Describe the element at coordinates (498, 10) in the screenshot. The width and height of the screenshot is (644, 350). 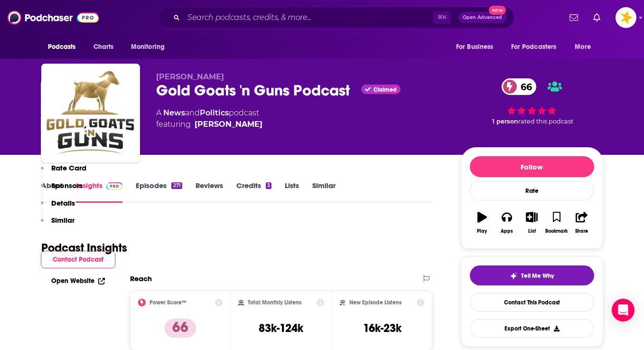
I see `span: New` at that location.